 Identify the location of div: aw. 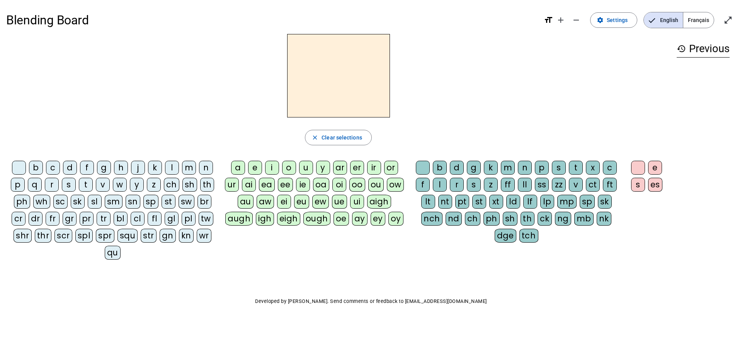
(265, 202).